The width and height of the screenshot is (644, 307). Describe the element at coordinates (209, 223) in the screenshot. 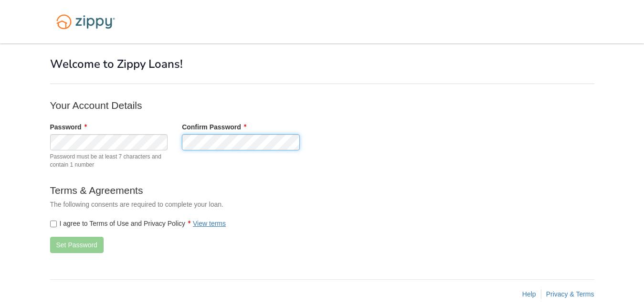

I see `a: View terms` at that location.